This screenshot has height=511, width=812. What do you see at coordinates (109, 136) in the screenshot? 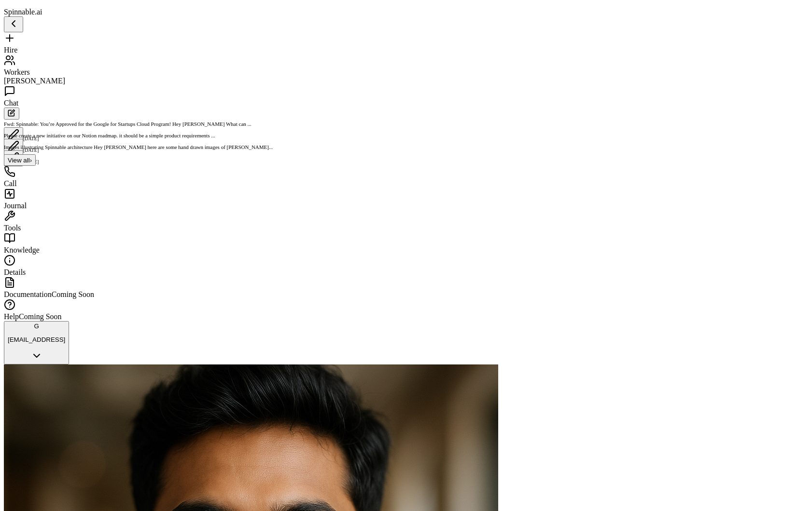
I see `span: Please create a new initiative on our Notion roadmap. it should be a simple product requirements ...` at bounding box center [109, 136].